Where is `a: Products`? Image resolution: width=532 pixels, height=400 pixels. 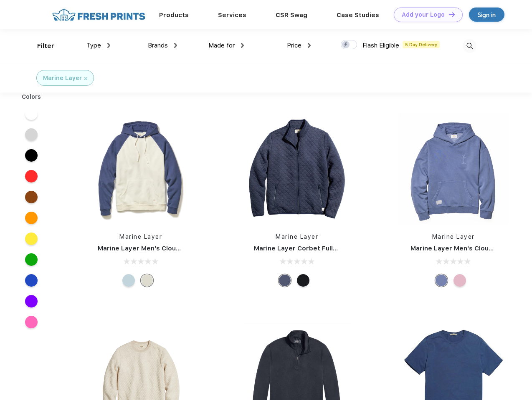
a: Products is located at coordinates (173, 15).